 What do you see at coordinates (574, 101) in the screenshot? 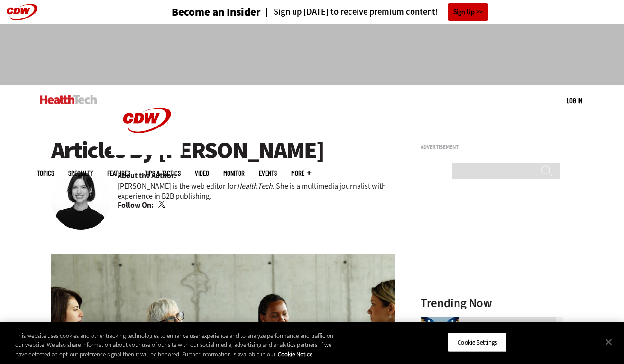
I see `div: User menu` at bounding box center [574, 101].